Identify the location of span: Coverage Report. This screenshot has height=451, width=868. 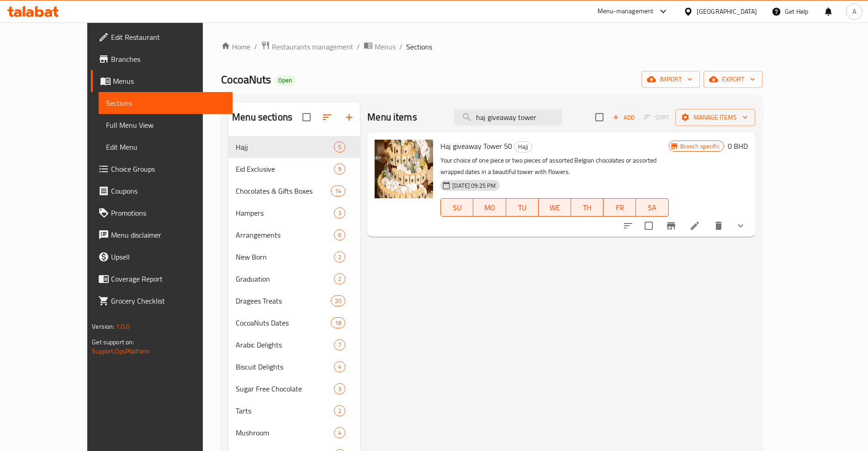
(168, 278).